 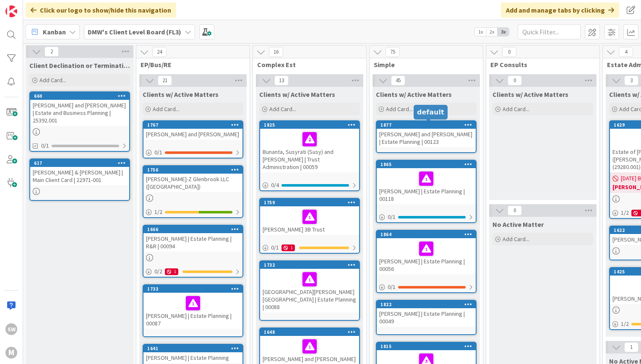 I want to click on div: M, so click(x=11, y=352).